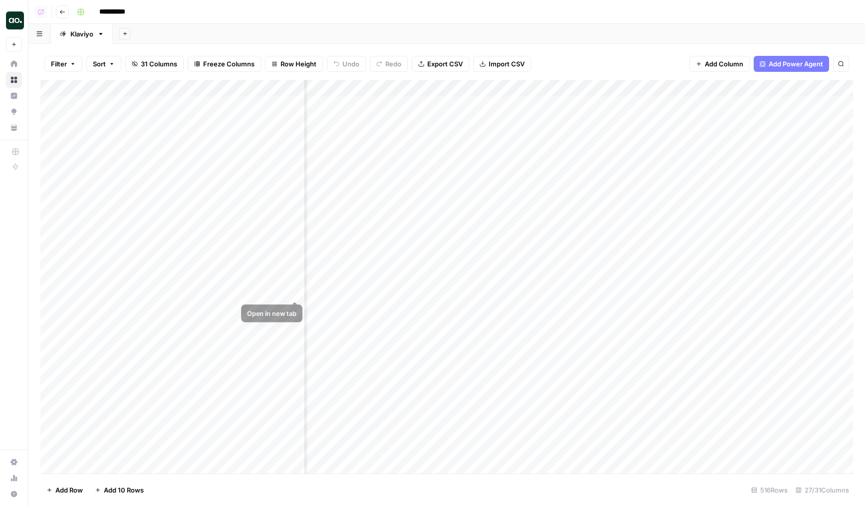 The height and width of the screenshot is (506, 865). Describe the element at coordinates (294, 64) in the screenshot. I see `button: Row Height` at that location.